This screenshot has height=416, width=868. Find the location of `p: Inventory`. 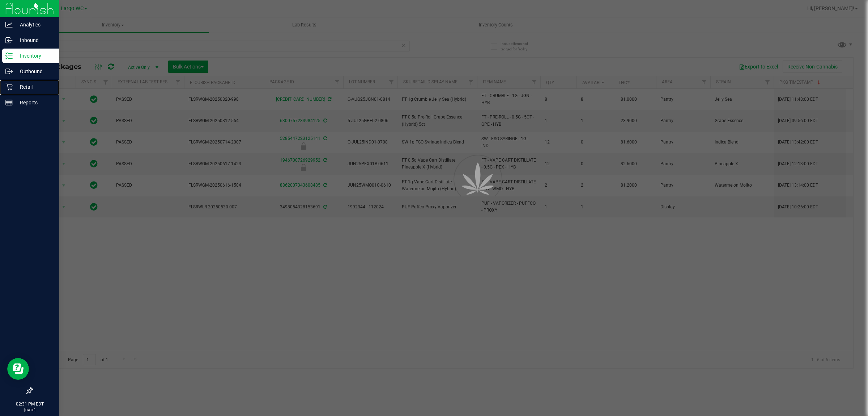

p: Inventory is located at coordinates (34, 56).